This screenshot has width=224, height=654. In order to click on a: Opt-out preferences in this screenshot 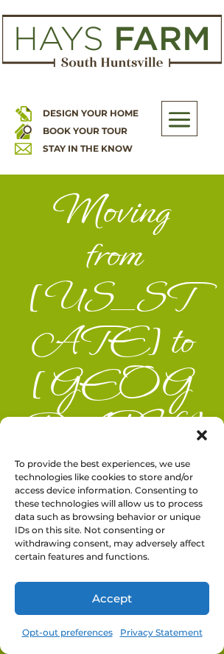, I will do `click(67, 633)`.